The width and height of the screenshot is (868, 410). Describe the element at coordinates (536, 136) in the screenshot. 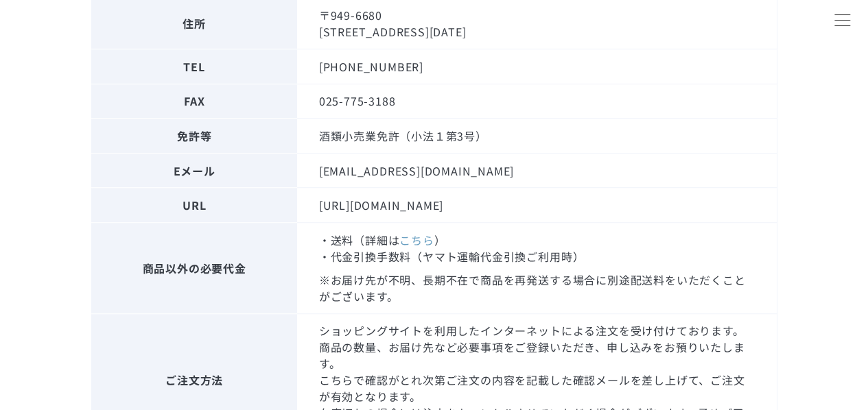

I see `td: 酒類小売業免許（小法１第3号）` at that location.